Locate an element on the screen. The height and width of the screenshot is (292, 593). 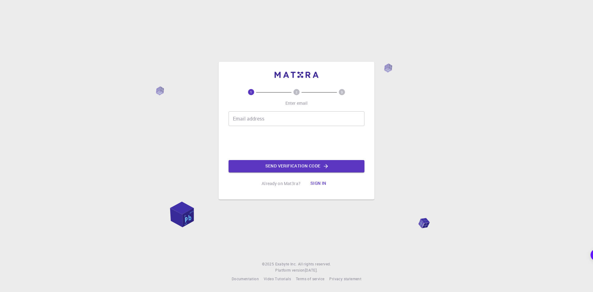
span: Exabyte Inc. is located at coordinates (286, 264).